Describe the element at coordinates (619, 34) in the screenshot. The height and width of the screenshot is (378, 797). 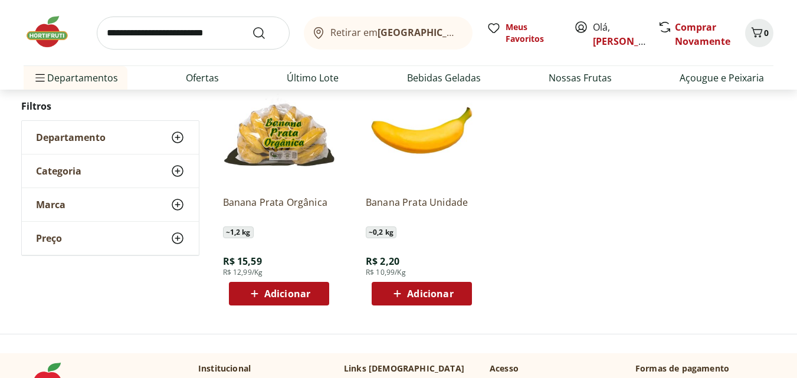
I see `span: Olá,` at that location.